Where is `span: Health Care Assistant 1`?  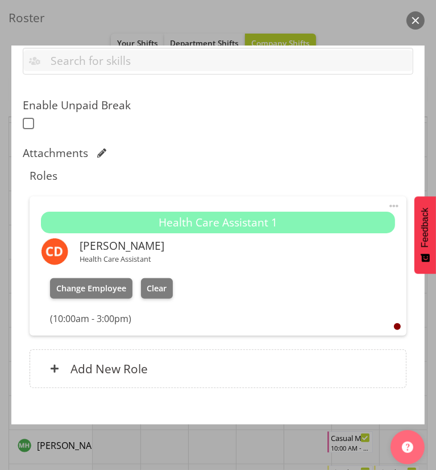 span: Health Care Assistant 1 is located at coordinates (218, 222).